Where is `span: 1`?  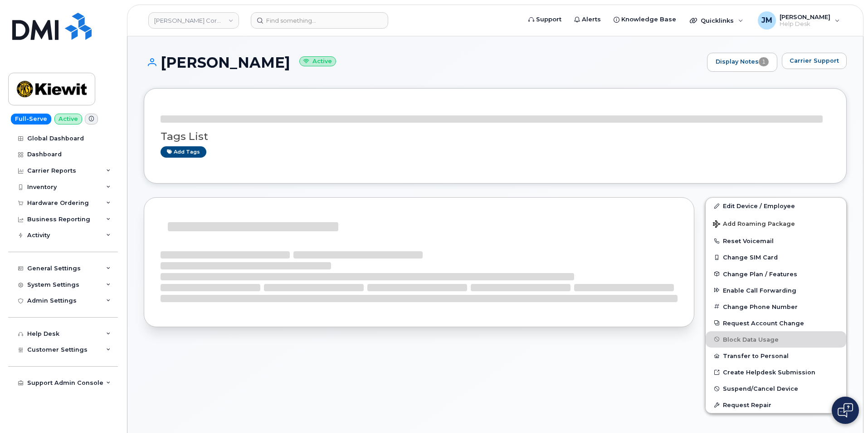 span: 1 is located at coordinates (764, 62).